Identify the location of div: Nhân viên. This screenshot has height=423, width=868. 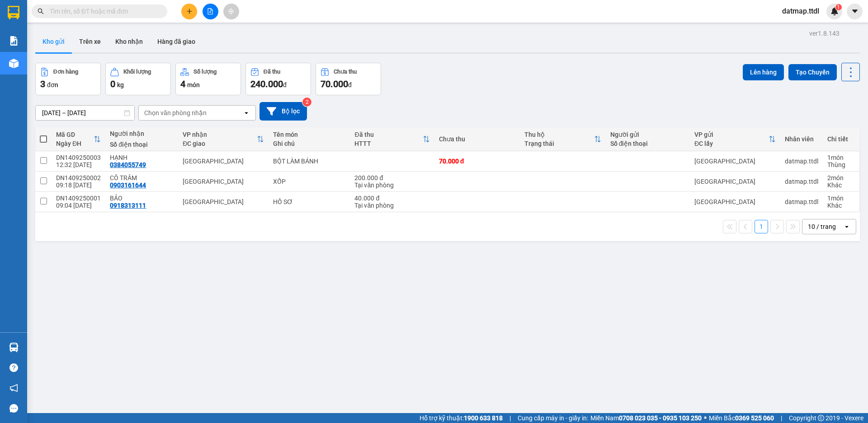
(802, 139).